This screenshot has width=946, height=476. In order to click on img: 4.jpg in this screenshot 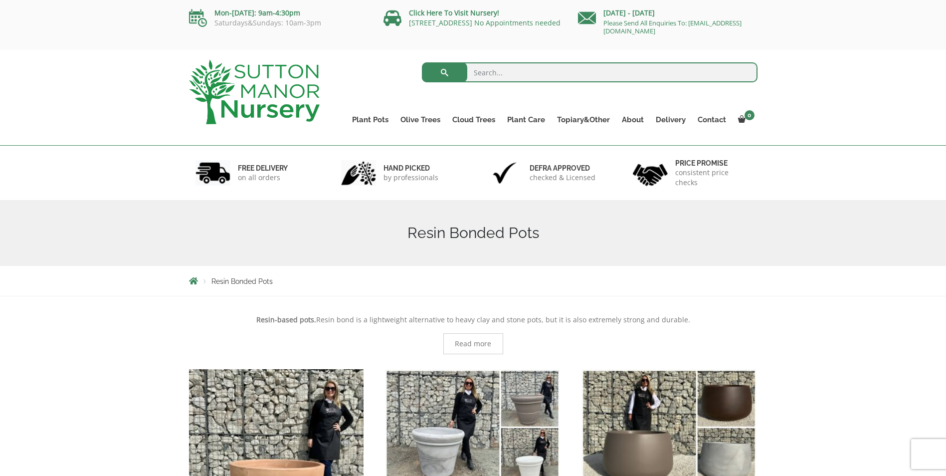, I will do `click(650, 173)`.